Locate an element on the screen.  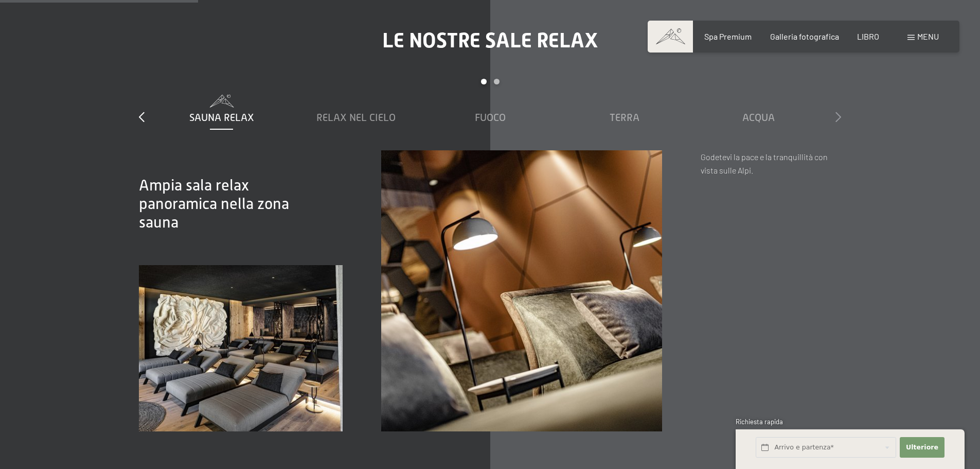
font: Terra is located at coordinates (625, 117).